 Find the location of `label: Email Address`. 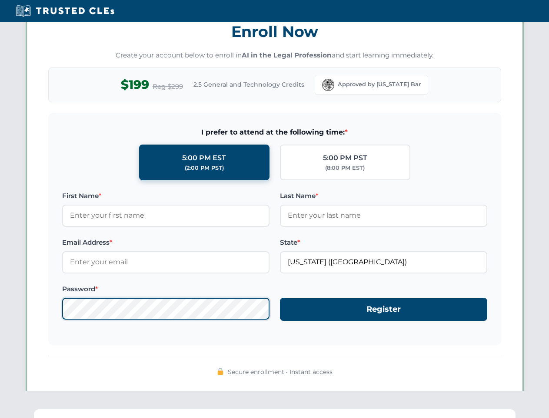

label: Email Address is located at coordinates (166, 242).